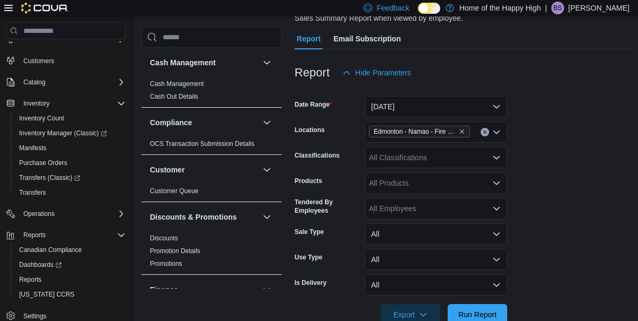 This screenshot has height=321, width=638. I want to click on p: Home of the Happy High, so click(499, 8).